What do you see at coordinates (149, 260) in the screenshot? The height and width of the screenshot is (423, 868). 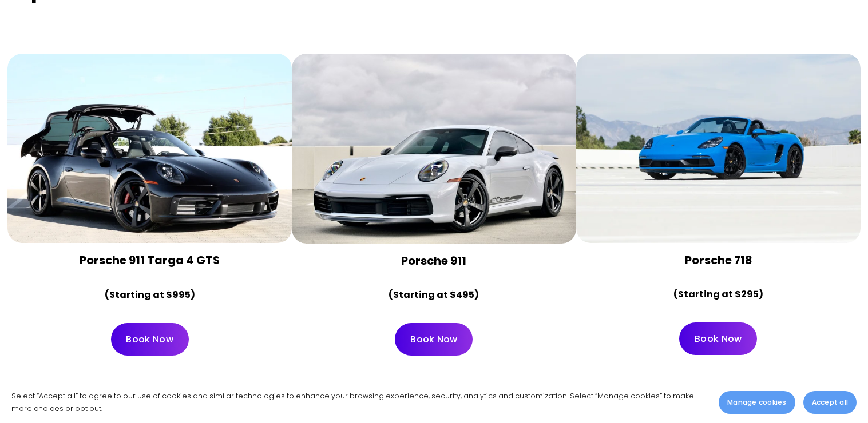 I see `strong: Porsche 911 Targa 4 GTS` at bounding box center [149, 260].